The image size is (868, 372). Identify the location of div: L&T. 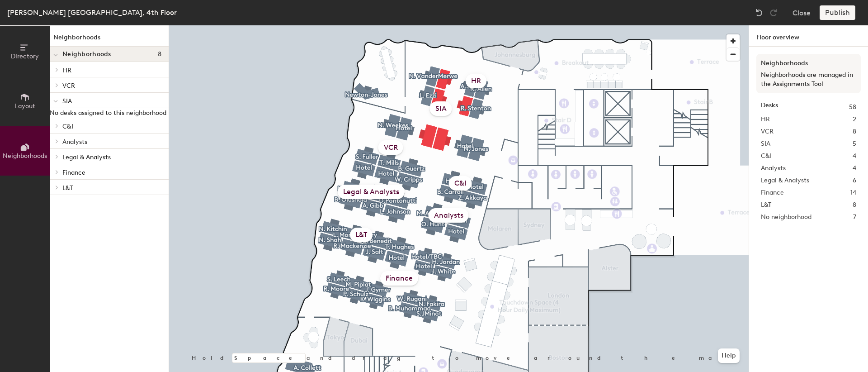
(361, 235).